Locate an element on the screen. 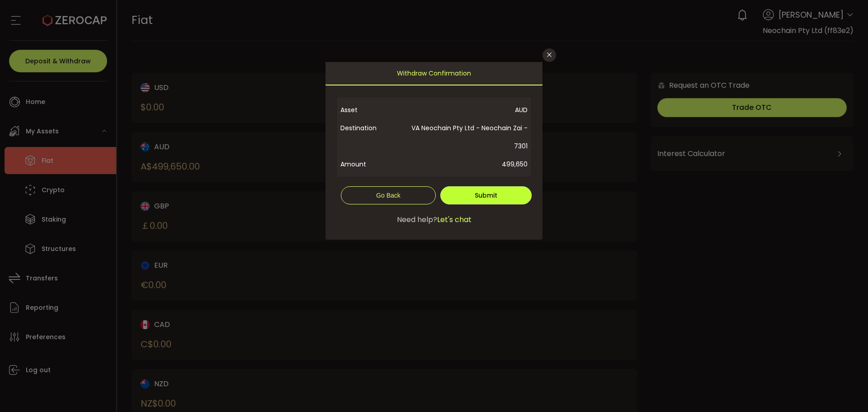 This screenshot has height=412, width=868. div: Chat Widget is located at coordinates (845, 390).